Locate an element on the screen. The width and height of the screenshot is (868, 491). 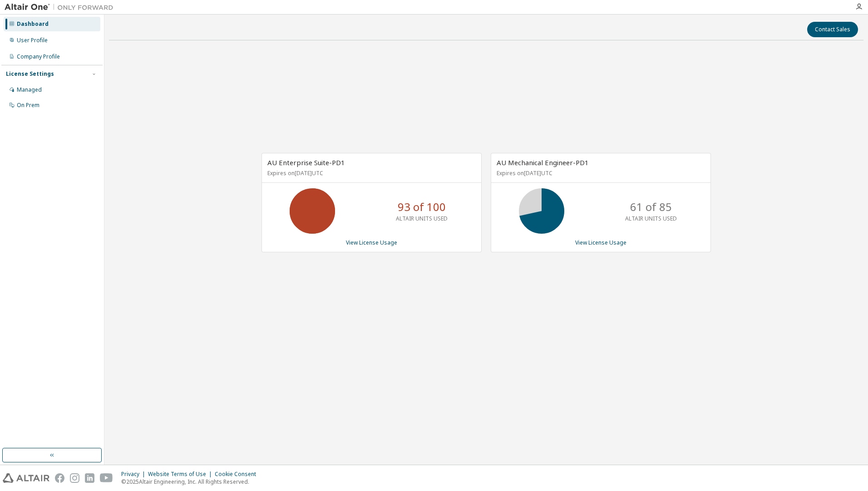
div: Privacy is located at coordinates (135, 474).